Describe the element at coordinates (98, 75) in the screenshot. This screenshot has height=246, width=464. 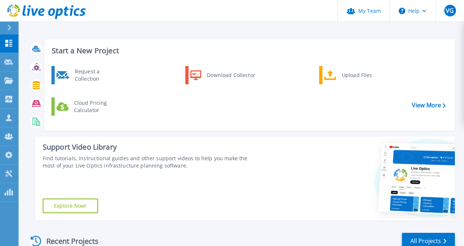
I see `div: Request a Collection` at that location.